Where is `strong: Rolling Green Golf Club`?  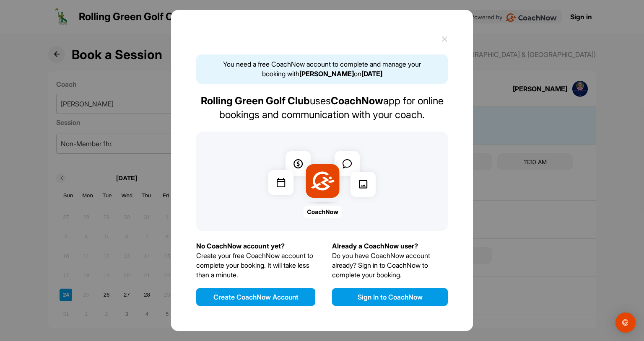 strong: Rolling Green Golf Club is located at coordinates (255, 100).